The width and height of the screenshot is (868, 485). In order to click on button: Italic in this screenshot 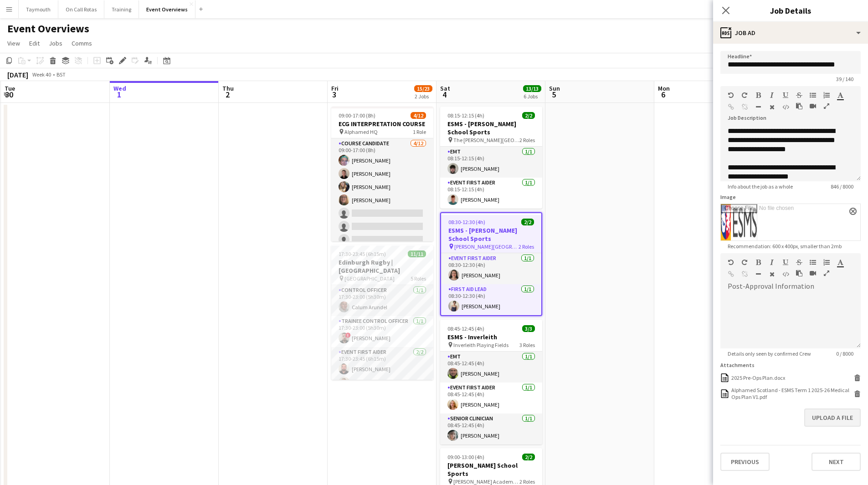, I will do `click(772, 95)`.